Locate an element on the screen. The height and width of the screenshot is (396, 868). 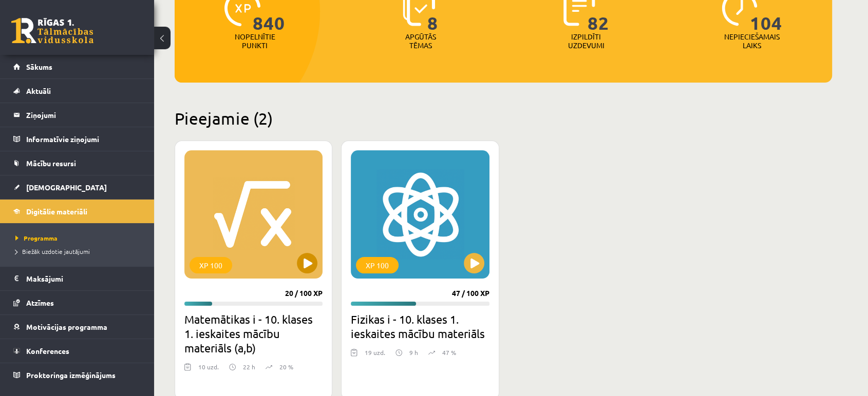
span: Motivācijas programma is located at coordinates (67, 327).